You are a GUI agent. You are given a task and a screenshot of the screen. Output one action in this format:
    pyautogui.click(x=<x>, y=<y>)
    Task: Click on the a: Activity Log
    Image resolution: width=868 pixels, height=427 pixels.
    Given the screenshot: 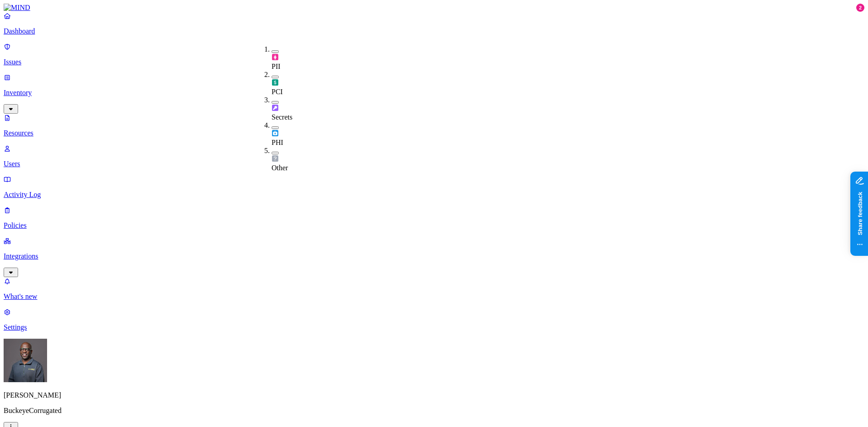 What is the action you would take?
    pyautogui.click(x=434, y=187)
    